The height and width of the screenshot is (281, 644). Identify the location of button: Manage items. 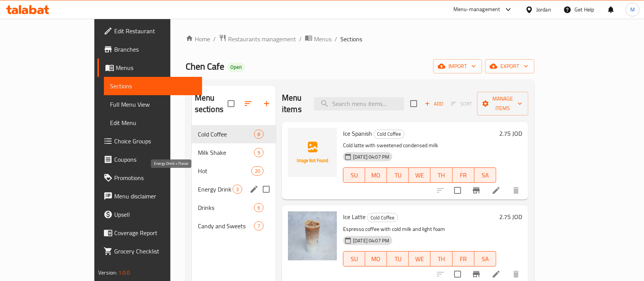
(503, 103).